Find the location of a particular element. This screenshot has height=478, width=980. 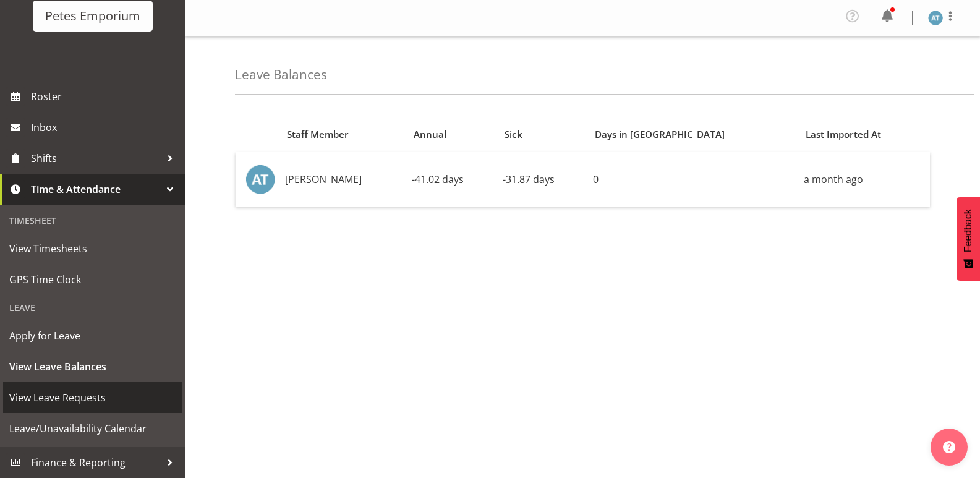

a: GPS Time Clock is located at coordinates (92, 280).